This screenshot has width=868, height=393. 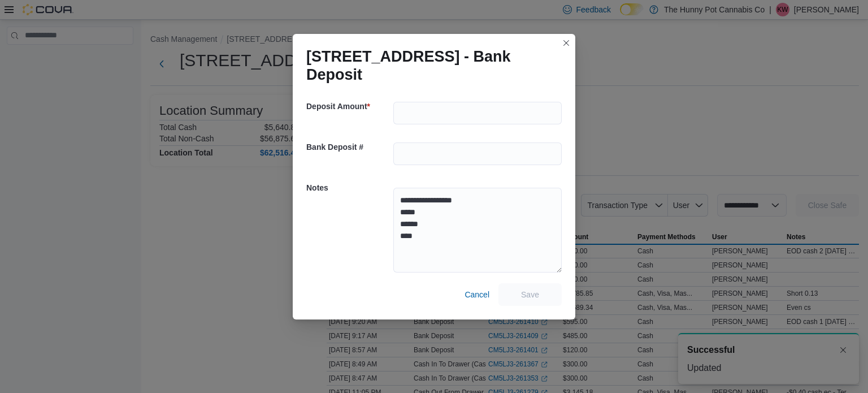 I want to click on span: Cancel, so click(x=477, y=294).